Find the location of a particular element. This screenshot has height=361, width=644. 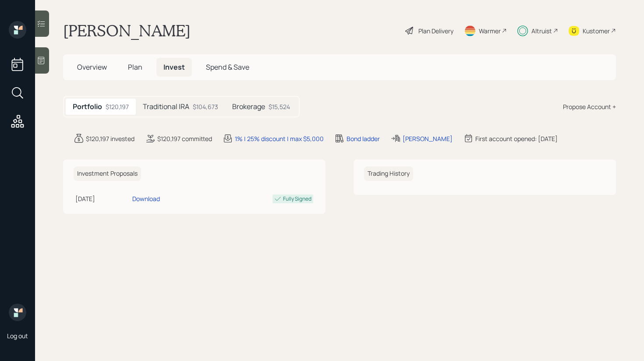

div: Kustomer is located at coordinates (597, 31).